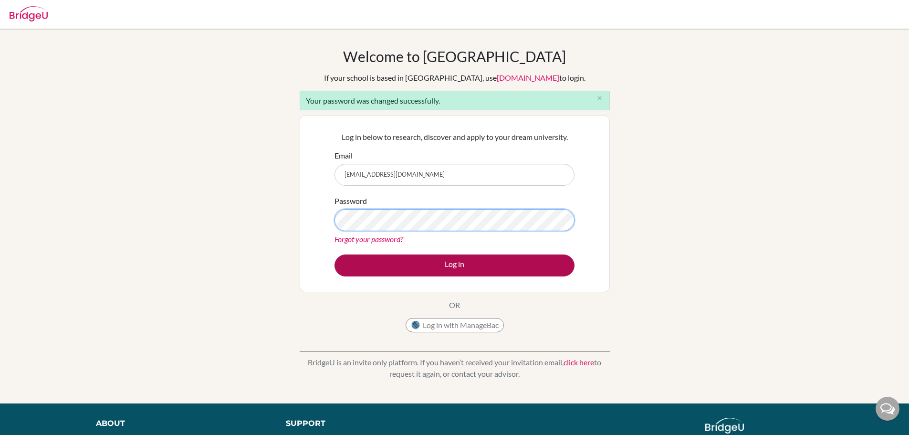  Describe the element at coordinates (455, 368) in the screenshot. I see `p: BridgeU is an invite only platform. If you haven’t received your invitation email, to request it ...` at that location.